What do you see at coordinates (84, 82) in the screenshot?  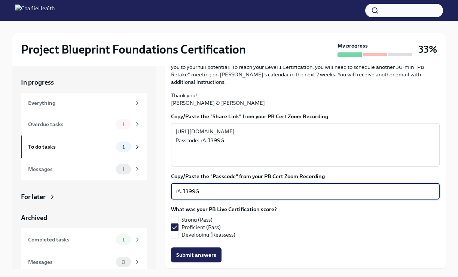 I see `a: In progress` at bounding box center [84, 82].